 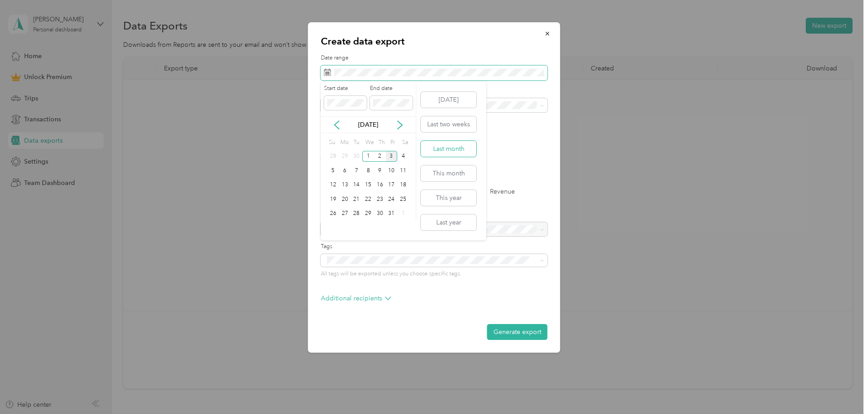 What do you see at coordinates (392, 156) in the screenshot?
I see `div: 3` at bounding box center [392, 156].